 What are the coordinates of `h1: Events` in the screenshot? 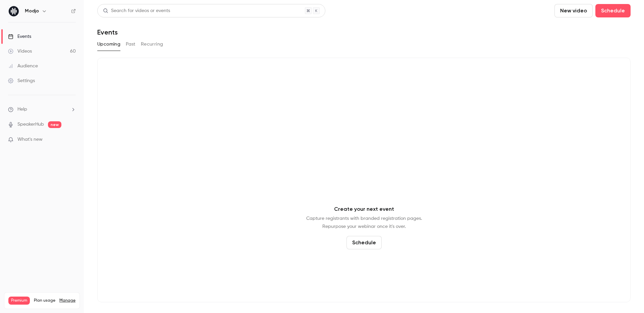 It's located at (107, 32).